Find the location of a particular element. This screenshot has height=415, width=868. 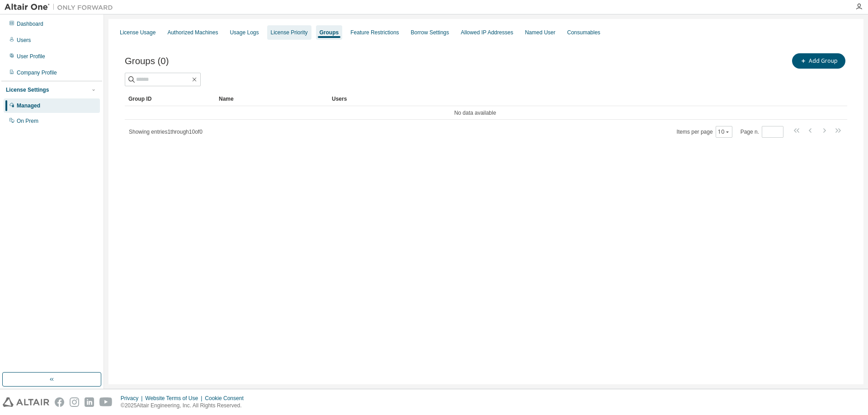

div: Name is located at coordinates (272, 99).